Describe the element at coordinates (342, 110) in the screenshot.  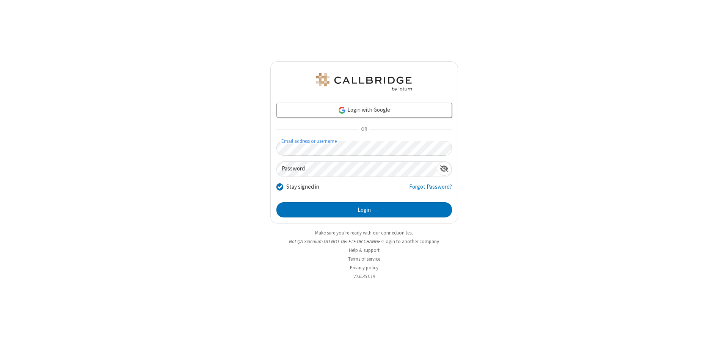
I see `img: google-icon.png` at that location.